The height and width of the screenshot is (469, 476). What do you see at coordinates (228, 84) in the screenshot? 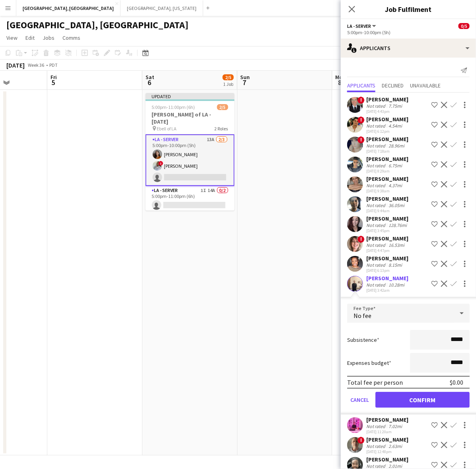
I see `div: 1 Job` at bounding box center [228, 84].